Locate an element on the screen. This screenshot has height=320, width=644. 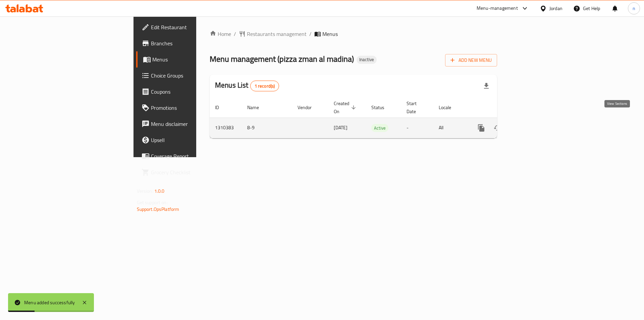
span: Grocery Checklist is located at coordinates (193, 172).